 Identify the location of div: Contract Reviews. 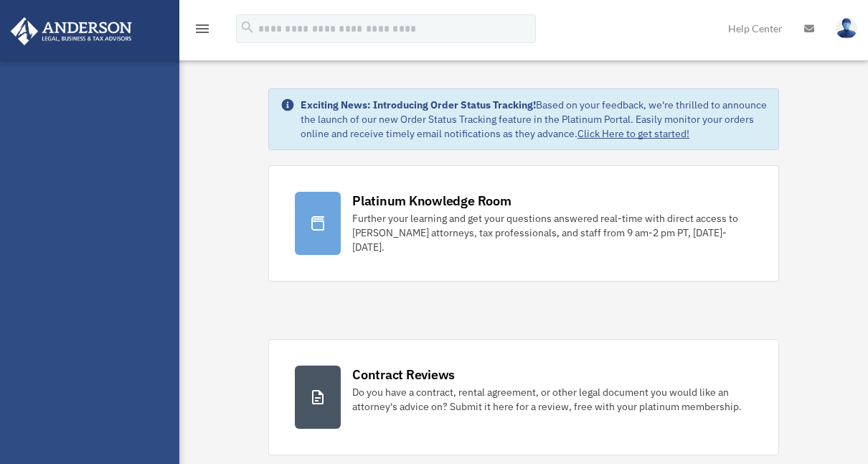
(403, 374).